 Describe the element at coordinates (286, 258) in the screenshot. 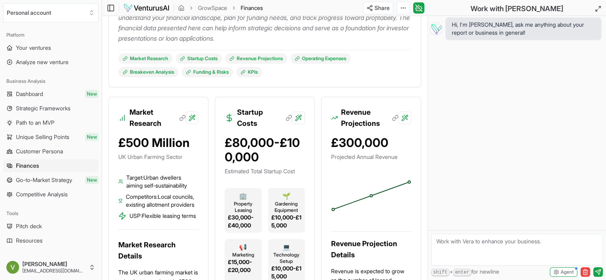

I see `span: Technology Setup` at that location.